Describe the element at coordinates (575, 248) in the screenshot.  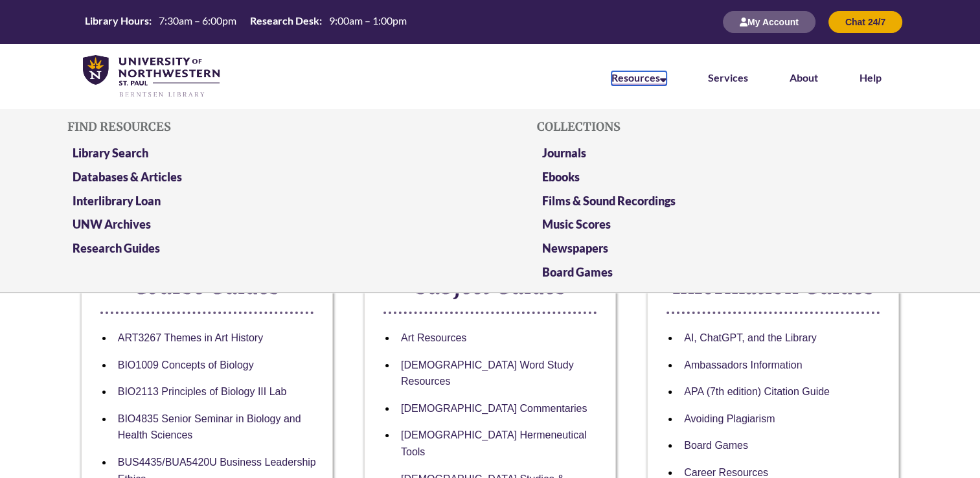
I see `a: Newspapers` at that location.